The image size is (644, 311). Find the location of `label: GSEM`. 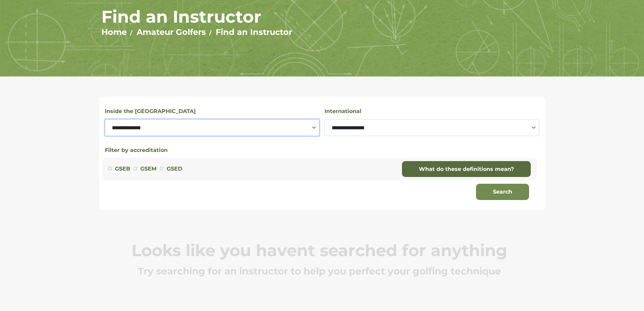

label: GSEM is located at coordinates (148, 169).